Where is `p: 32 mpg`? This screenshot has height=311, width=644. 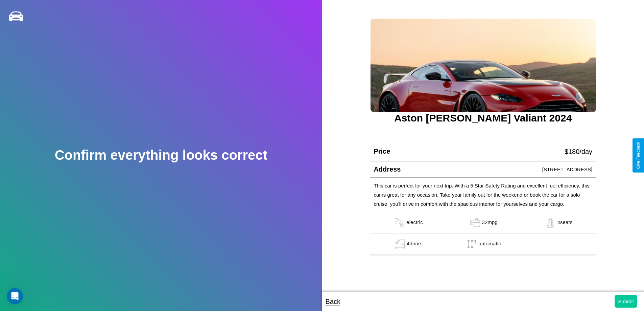
p: 32 mpg is located at coordinates (489, 222).